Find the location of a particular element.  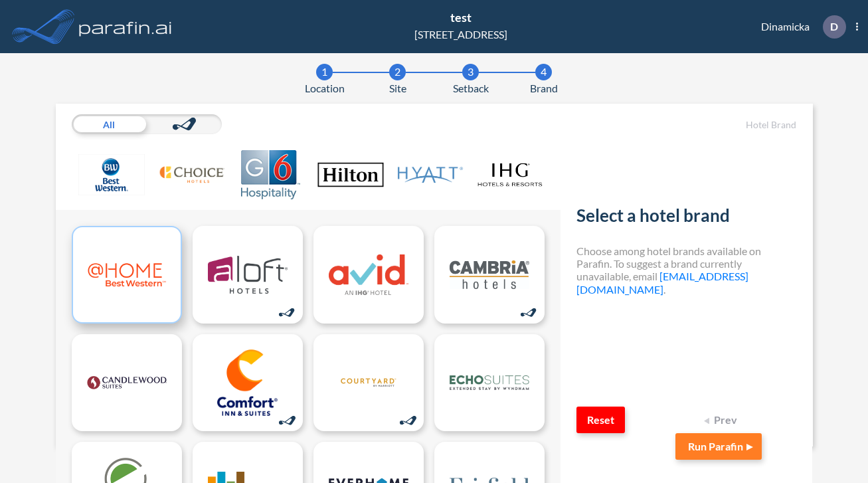

button: Prev is located at coordinates (722, 420).